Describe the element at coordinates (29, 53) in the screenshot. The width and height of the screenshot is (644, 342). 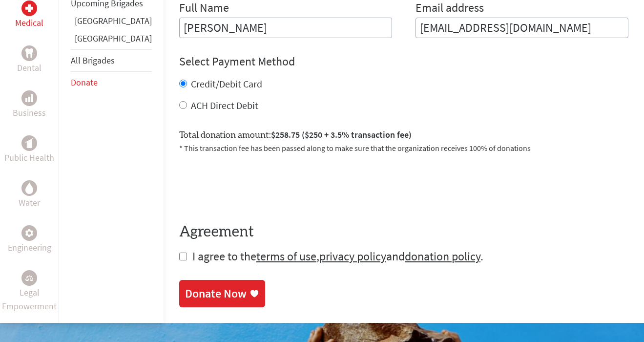
I see `img: Dental` at that location.